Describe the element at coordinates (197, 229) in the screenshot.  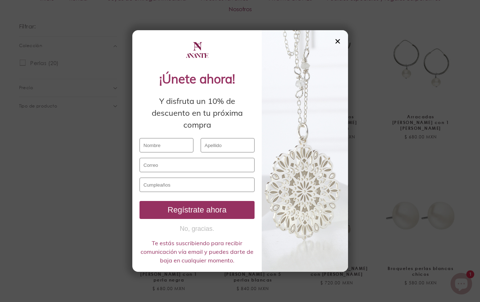
I see `button: No, gracias.` at that location.